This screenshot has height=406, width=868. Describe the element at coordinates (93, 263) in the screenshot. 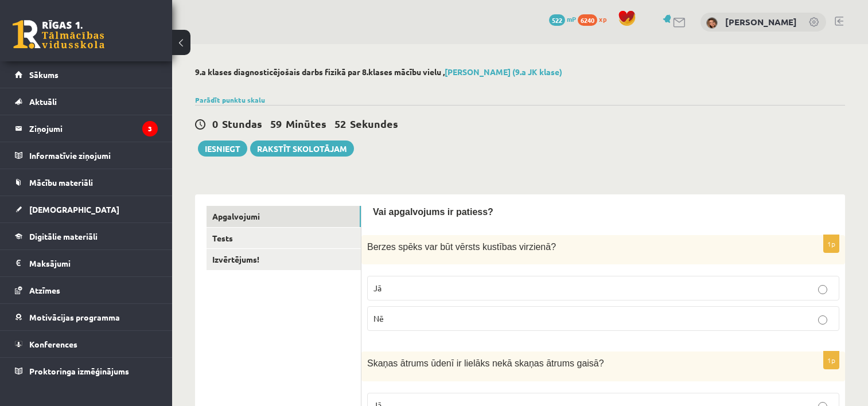

I see `legend: Maksājumi` at that location.